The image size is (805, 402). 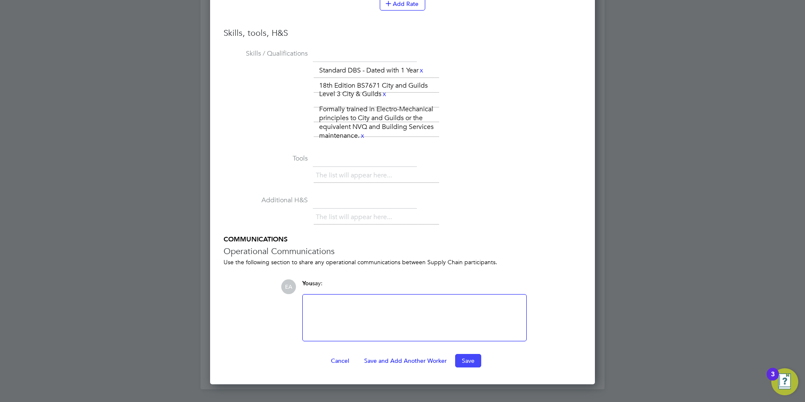 What do you see at coordinates (266, 158) in the screenshot?
I see `label: Tools` at bounding box center [266, 158].